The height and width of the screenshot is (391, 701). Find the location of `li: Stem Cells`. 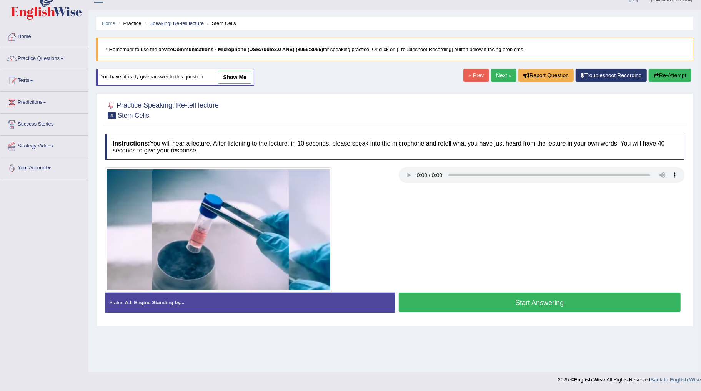

li: Stem Cells is located at coordinates (221, 23).